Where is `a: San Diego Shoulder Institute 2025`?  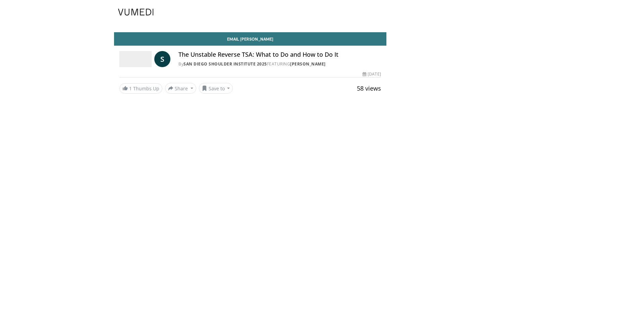
a: San Diego Shoulder Institute 2025 is located at coordinates (225, 64).